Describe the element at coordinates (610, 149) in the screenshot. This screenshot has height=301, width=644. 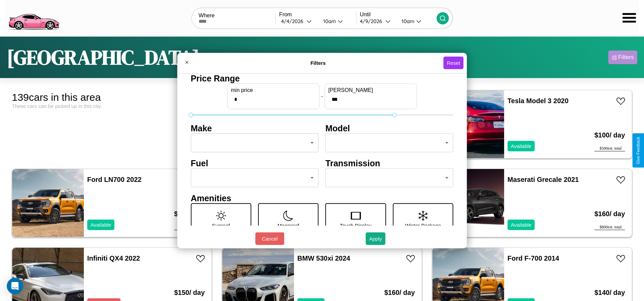
I see `div: $ 500 est. total` at that location.